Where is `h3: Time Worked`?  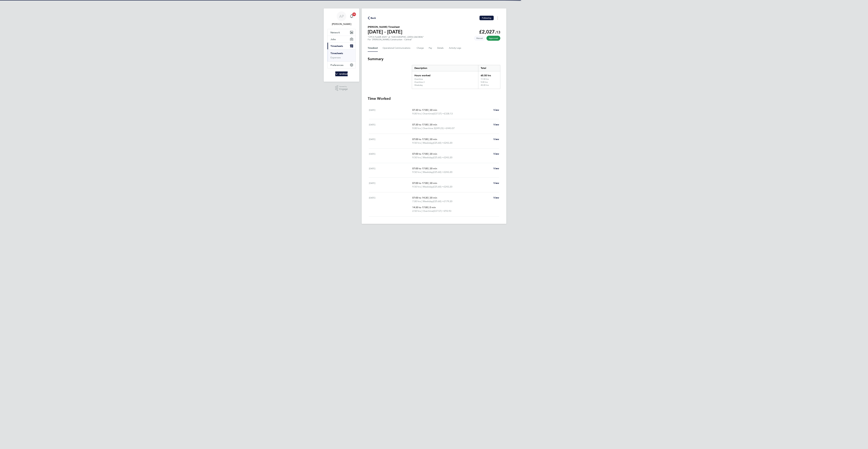 h3: Time Worked is located at coordinates (434, 99).